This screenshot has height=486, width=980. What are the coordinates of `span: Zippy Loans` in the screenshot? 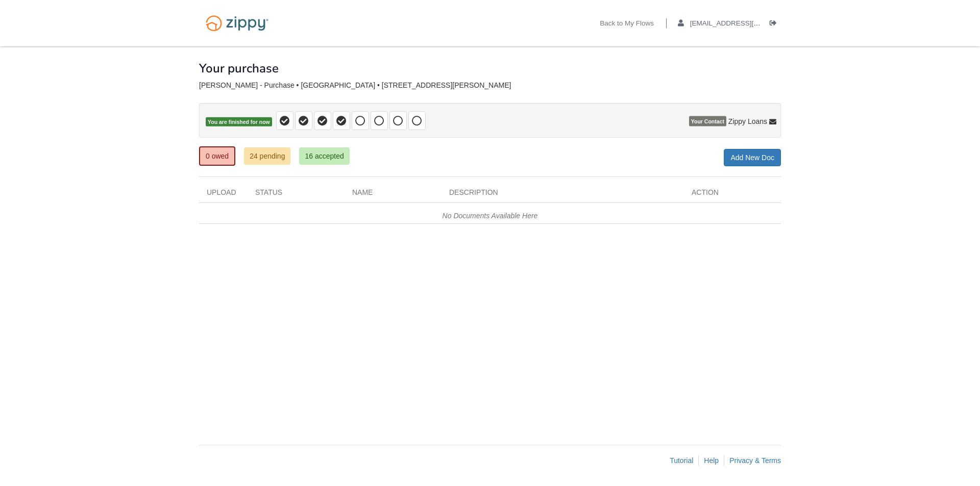 It's located at (747, 121).